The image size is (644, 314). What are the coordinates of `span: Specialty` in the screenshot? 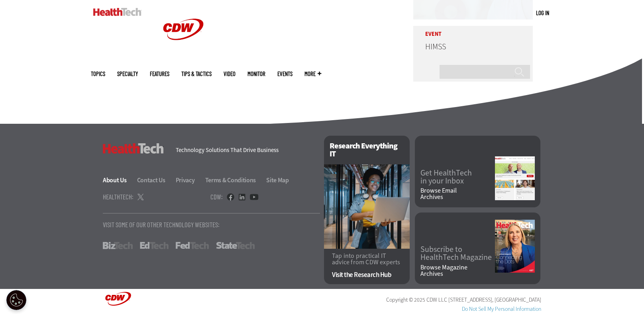 It's located at (127, 74).